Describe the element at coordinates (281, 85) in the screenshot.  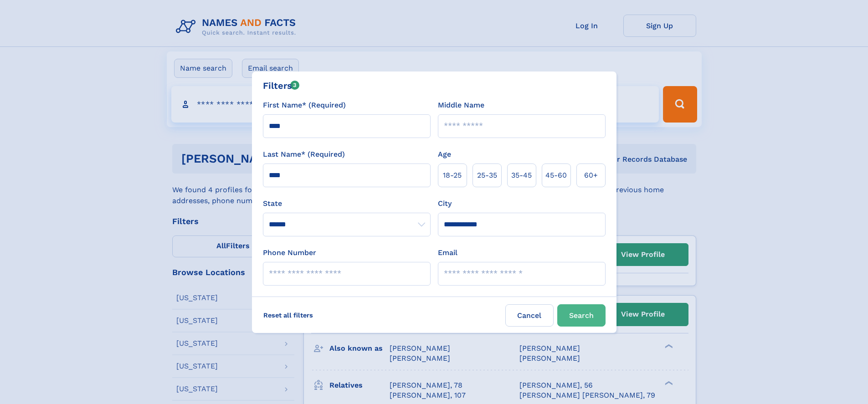
I see `div: Filters` at that location.